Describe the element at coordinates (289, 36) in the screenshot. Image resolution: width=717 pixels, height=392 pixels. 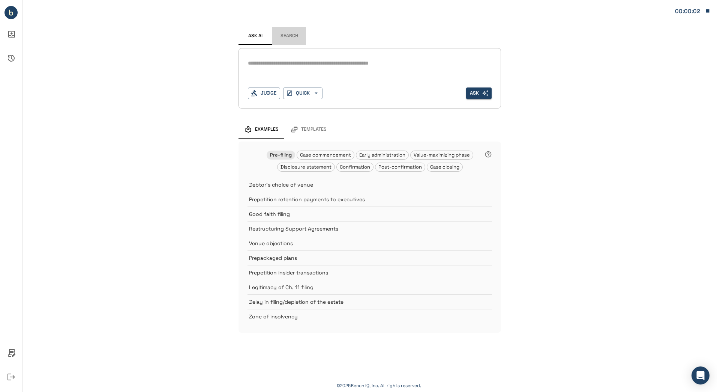
I see `button: Search` at that location.